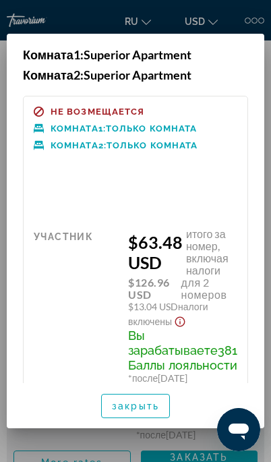 Image resolution: width=271 pixels, height=462 pixels. What do you see at coordinates (97, 111) in the screenshot?
I see `span: Не возмещается` at bounding box center [97, 111].